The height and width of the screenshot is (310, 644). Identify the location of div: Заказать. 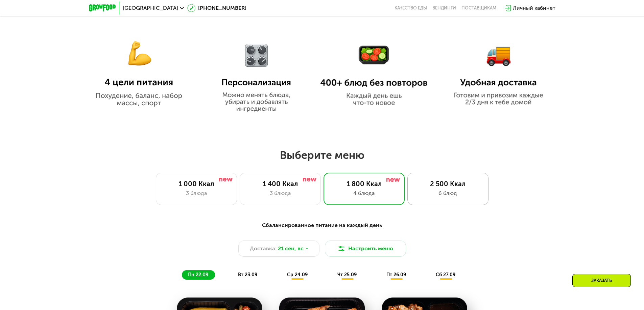
(601, 281).